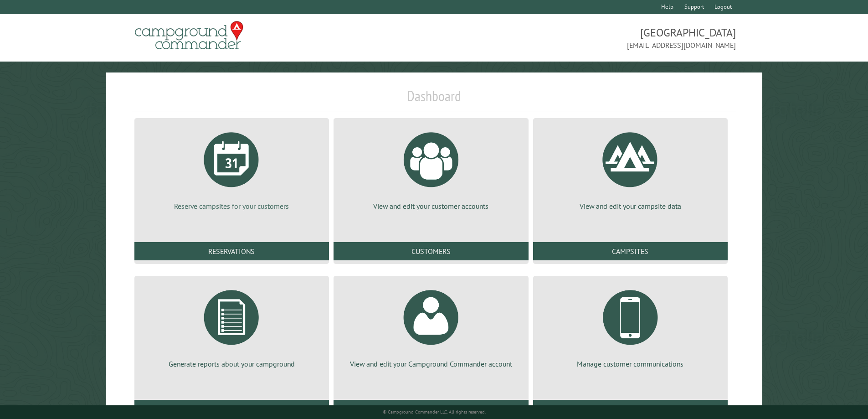  Describe the element at coordinates (630, 326) in the screenshot. I see `a: Manage customer communications` at that location.